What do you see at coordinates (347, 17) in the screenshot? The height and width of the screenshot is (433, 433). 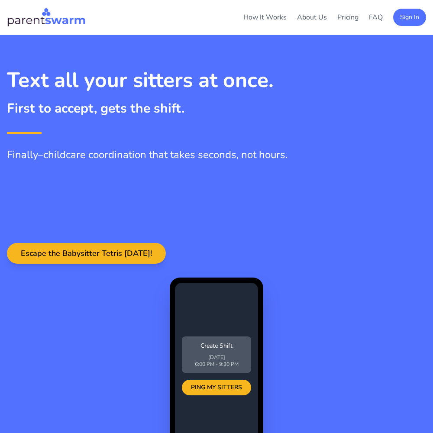 I see `a: Pricing` at bounding box center [347, 17].